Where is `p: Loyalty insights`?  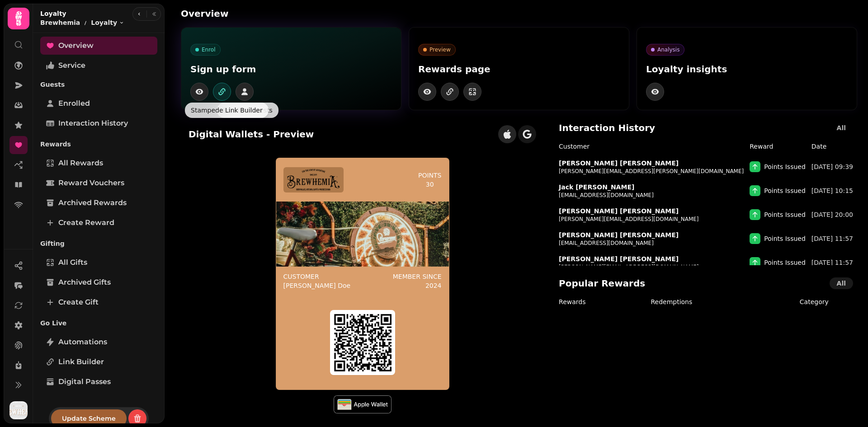
p: Loyalty insights is located at coordinates (747, 69).